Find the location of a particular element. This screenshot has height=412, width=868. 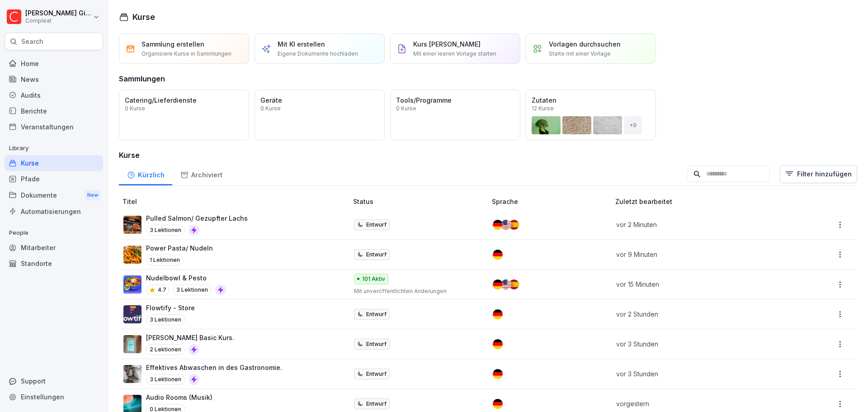

p: Titel is located at coordinates (236, 201).